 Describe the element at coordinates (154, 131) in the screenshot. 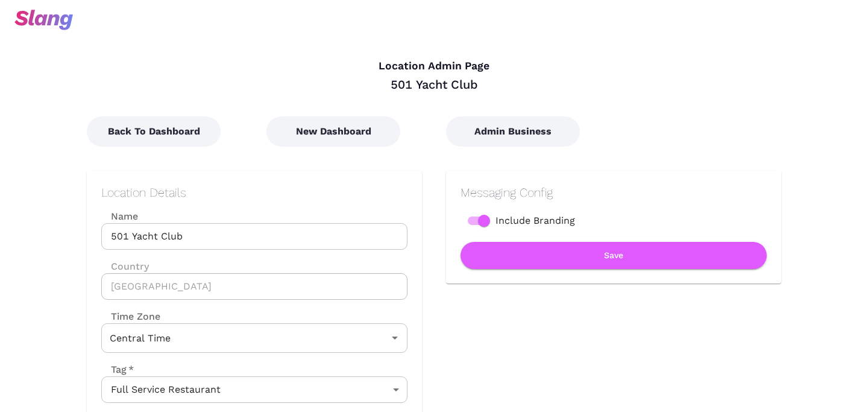

I see `a: Back To Dashboard` at that location.